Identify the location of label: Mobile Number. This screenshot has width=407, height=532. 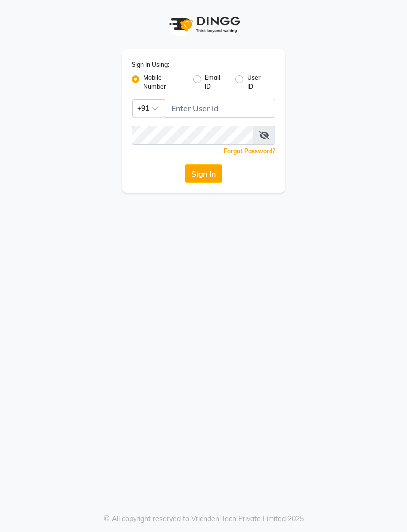
(164, 82).